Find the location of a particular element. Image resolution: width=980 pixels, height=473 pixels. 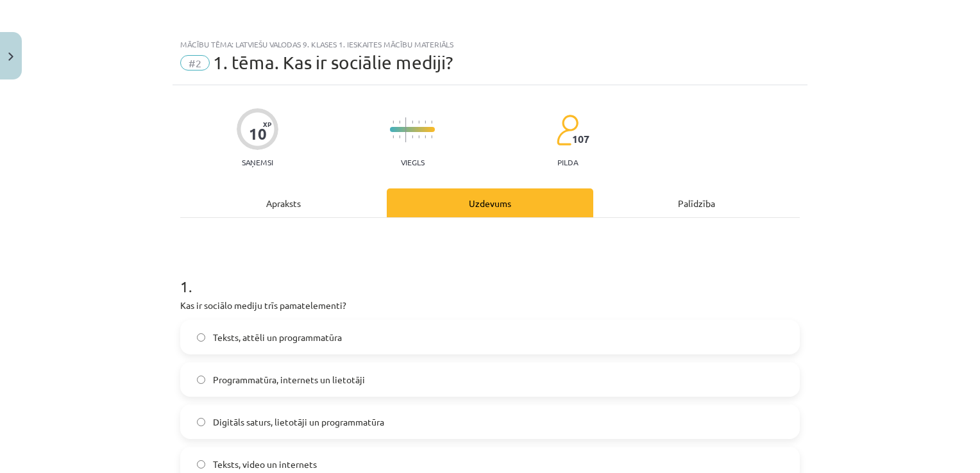

div: Apraksts is located at coordinates (284, 203).